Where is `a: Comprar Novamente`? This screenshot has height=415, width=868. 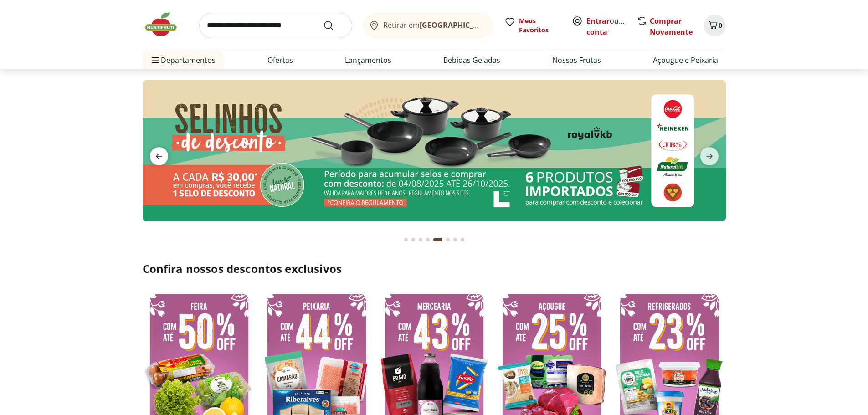
a: Comprar Novamente is located at coordinates (671, 27).